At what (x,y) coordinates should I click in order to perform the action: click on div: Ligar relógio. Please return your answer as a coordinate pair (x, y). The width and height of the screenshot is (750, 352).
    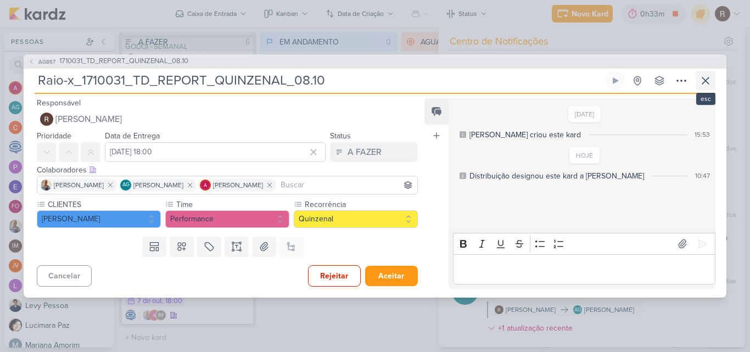
    Looking at the image, I should click on (616, 81).